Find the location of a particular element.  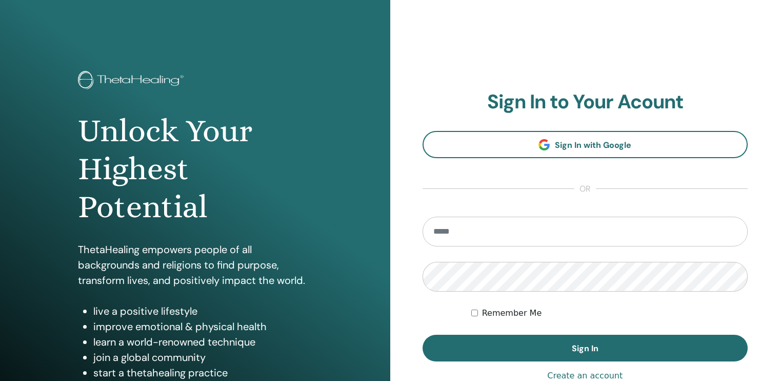

p: ThetaHealing empowers people of all backgrounds and religions to find purpose, transform lives, a... is located at coordinates (195, 265).